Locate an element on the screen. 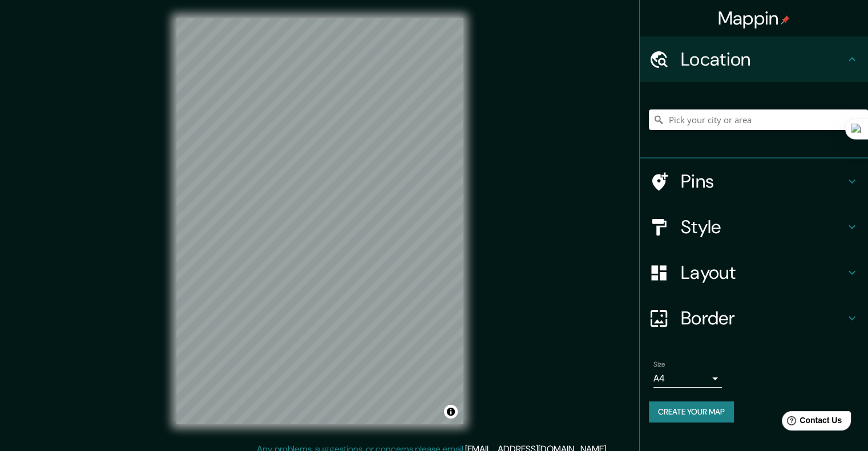 The height and width of the screenshot is (451, 868). button: Create your map is located at coordinates (691, 412).